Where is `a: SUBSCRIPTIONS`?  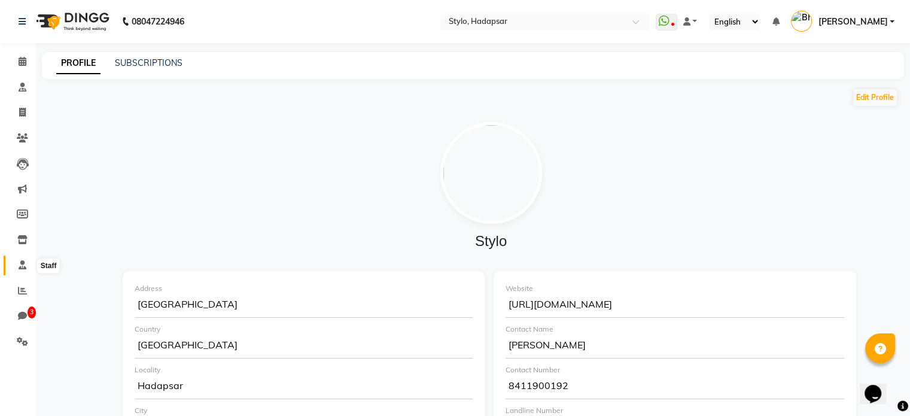 a: SUBSCRIPTIONS is located at coordinates (148, 63).